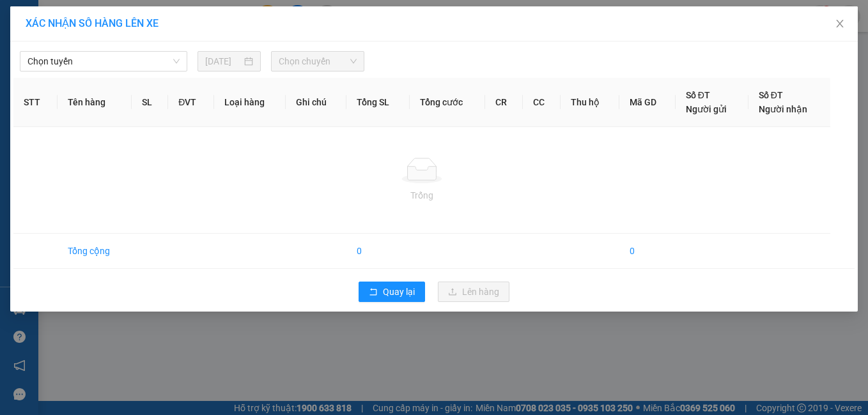  Describe the element at coordinates (504, 102) in the screenshot. I see `th: CR` at that location.